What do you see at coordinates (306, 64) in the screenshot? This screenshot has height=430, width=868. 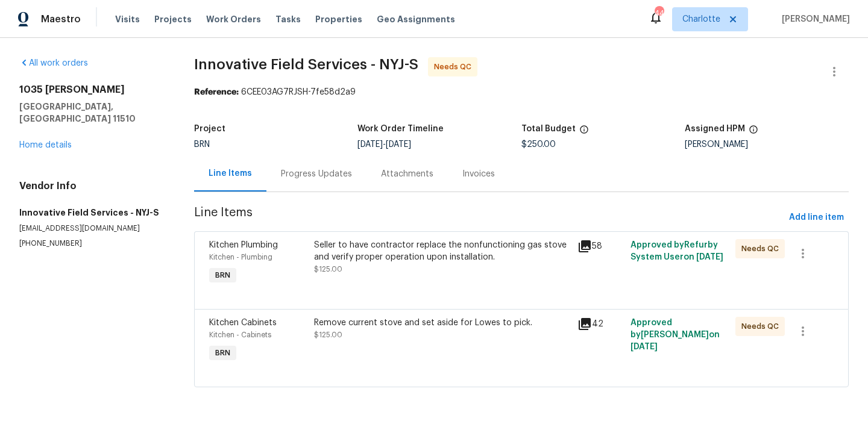 I see `span: Innovative Field Services - NYJ-S` at bounding box center [306, 64].